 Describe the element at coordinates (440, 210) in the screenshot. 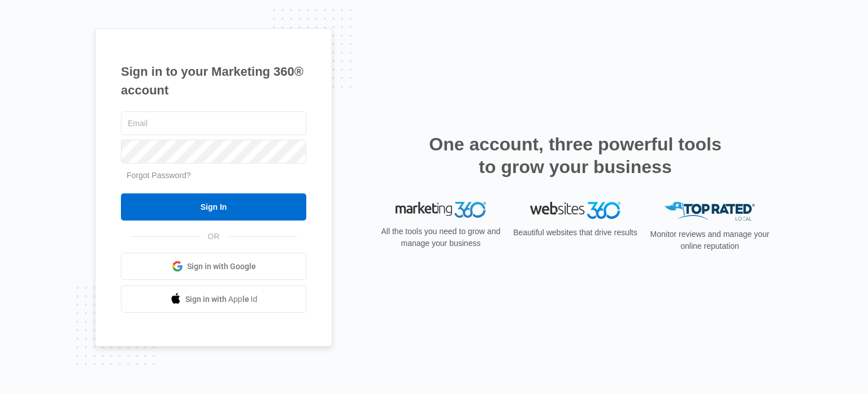

I see `img: Marketing 360` at that location.